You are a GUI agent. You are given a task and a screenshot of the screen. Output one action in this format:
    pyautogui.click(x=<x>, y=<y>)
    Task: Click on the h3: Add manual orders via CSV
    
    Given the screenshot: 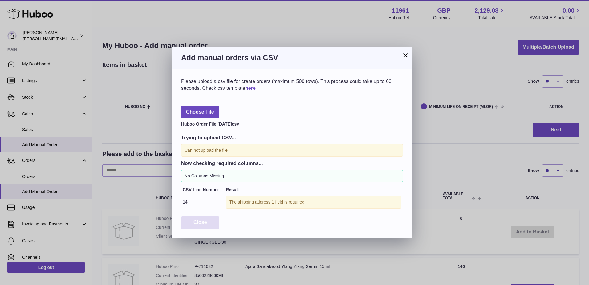 What is the action you would take?
    pyautogui.click(x=292, y=58)
    